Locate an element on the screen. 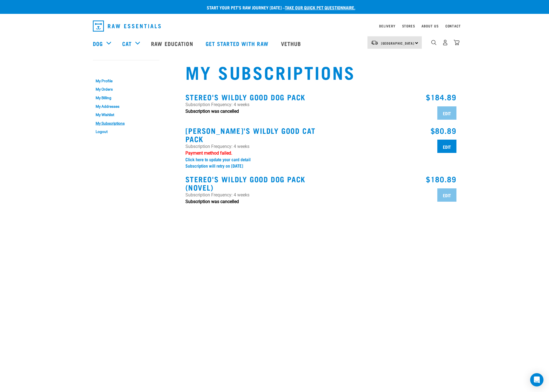  a: Delivery is located at coordinates (387, 26).